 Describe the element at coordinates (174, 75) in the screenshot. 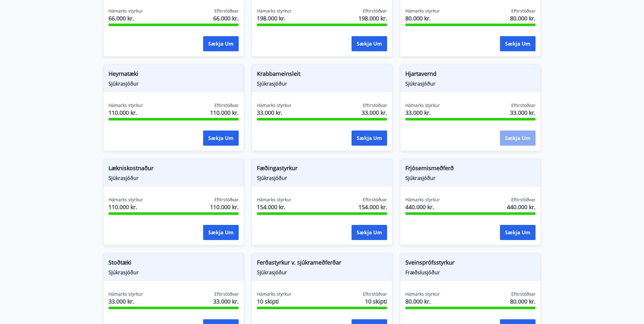

I see `span: Heyrnatæki` at that location.